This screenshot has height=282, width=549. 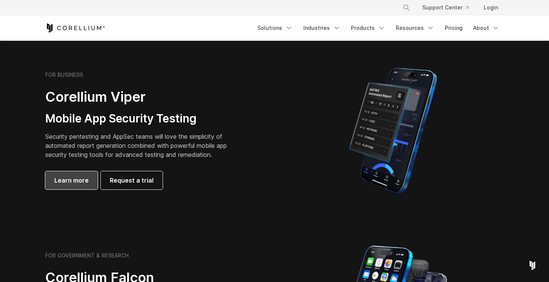 What do you see at coordinates (71, 180) in the screenshot?
I see `span: Learn more` at bounding box center [71, 180].